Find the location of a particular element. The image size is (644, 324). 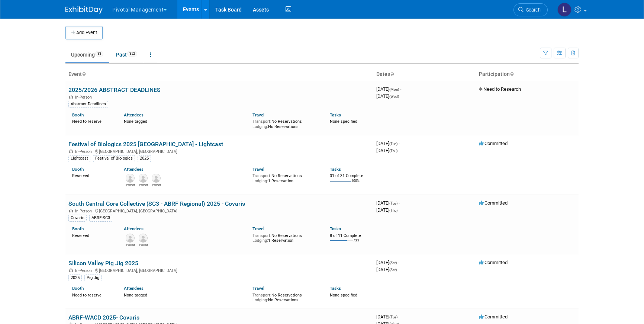

div: 8 of 11 Complete is located at coordinates (350, 236).